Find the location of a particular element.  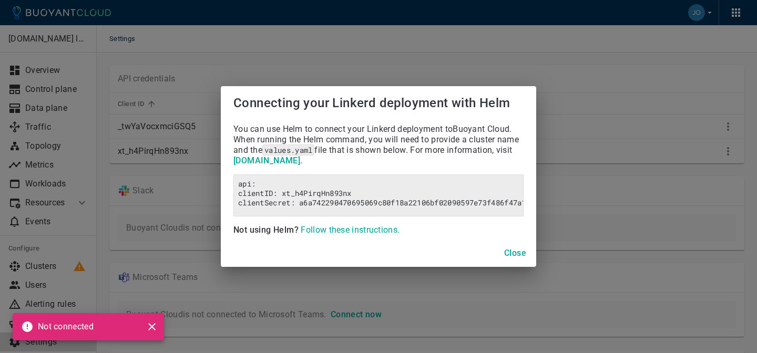

h6: api:clientID: xt_h4PirqHn893nxclientSecret: a6a742290470695069c80f18a22106bf02090597e73f486f47a1c... is located at coordinates (379, 194).